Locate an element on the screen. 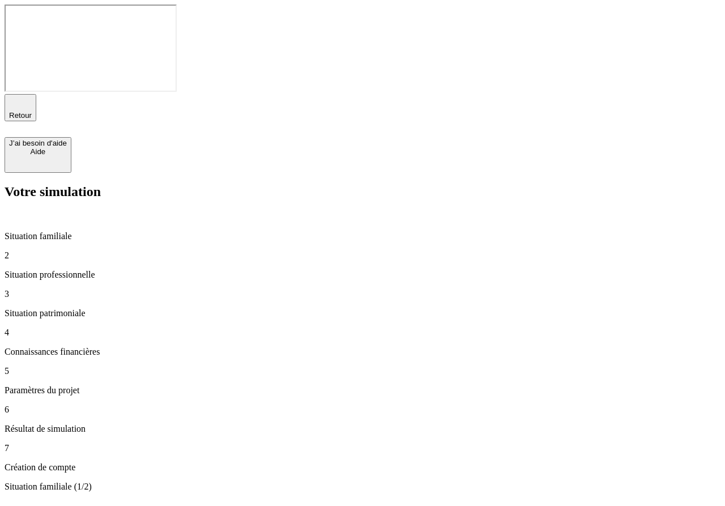 This screenshot has width=725, height=506. h2: Votre simulation is located at coordinates (363, 191).